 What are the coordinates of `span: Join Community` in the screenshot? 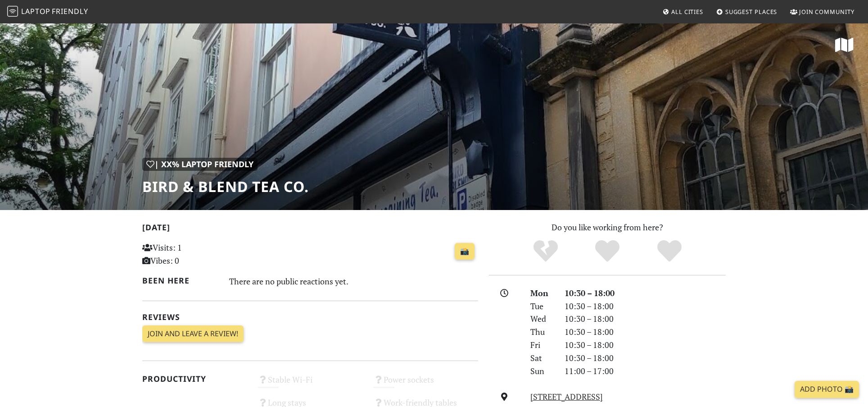 It's located at (827, 12).